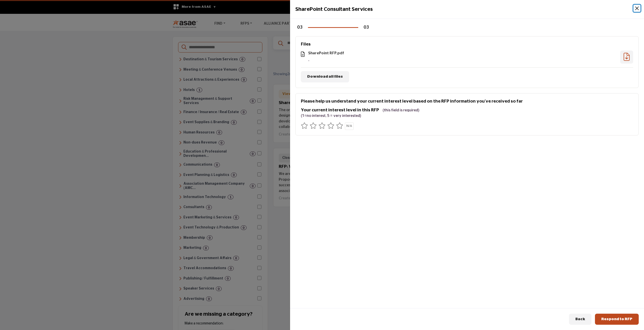 Image resolution: width=644 pixels, height=330 pixels. Describe the element at coordinates (617, 319) in the screenshot. I see `span: Respond to RFP` at that location.